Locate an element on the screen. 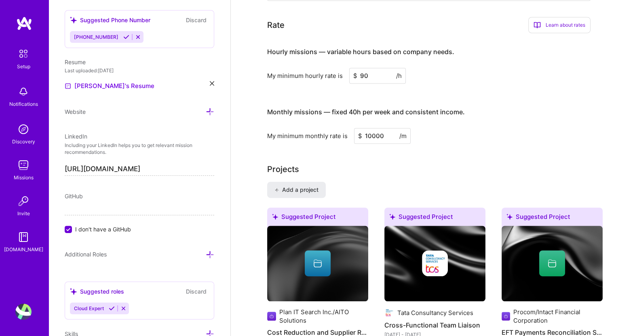  i: icon PlusBlack is located at coordinates (276, 190).